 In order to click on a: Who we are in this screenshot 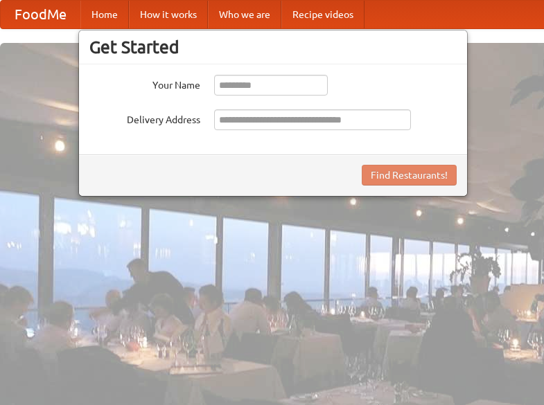, I will do `click(245, 15)`.